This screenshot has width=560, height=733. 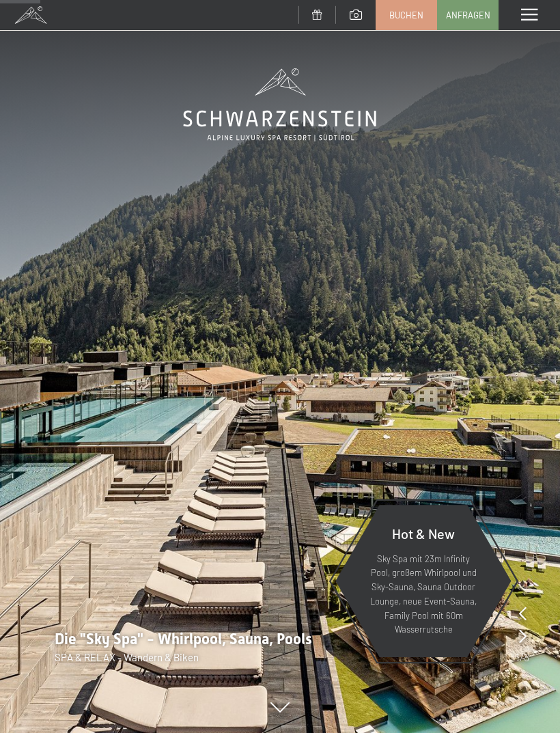 What do you see at coordinates (407, 15) in the screenshot?
I see `span: Buchen` at bounding box center [407, 15].